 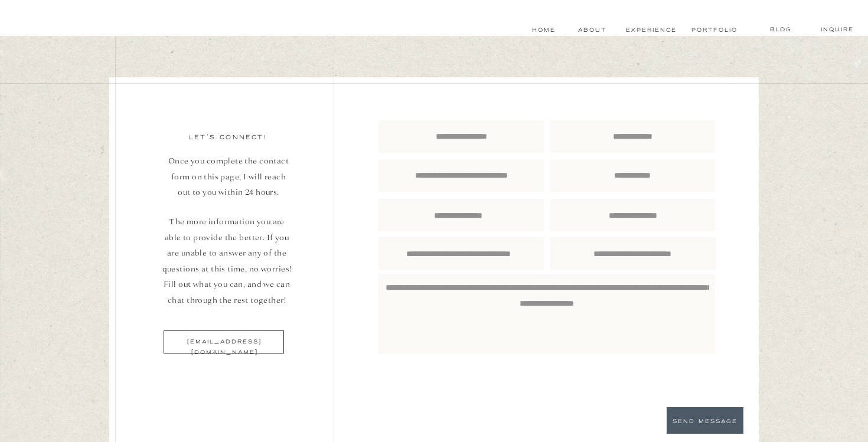 I want to click on nav: blog, so click(x=780, y=29).